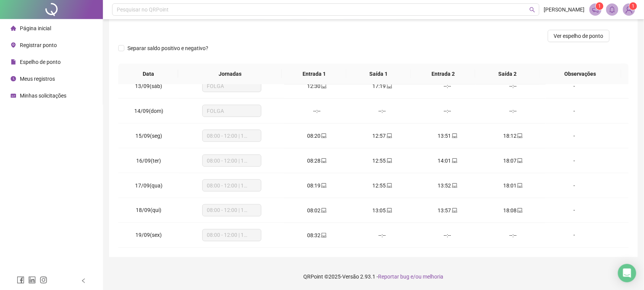 This screenshot has height=290, width=644. What do you see at coordinates (43, 280) in the screenshot?
I see `span: instagram` at bounding box center [43, 280].